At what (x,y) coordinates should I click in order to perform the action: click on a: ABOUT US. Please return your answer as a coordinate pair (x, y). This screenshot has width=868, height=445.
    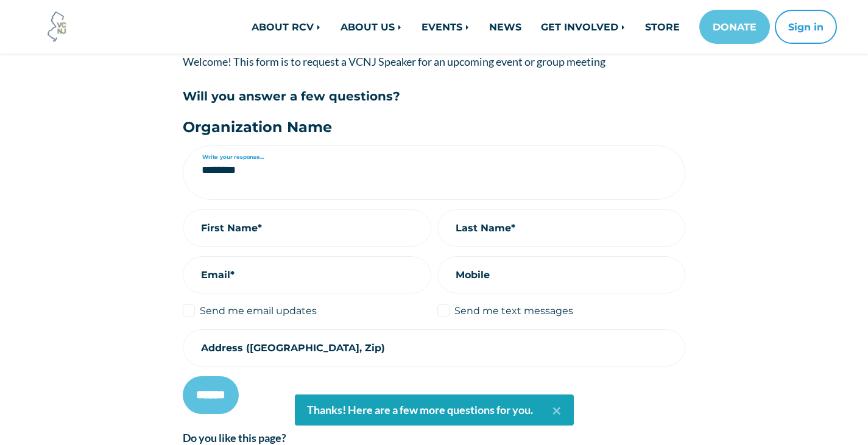
    Looking at the image, I should click on (371, 26).